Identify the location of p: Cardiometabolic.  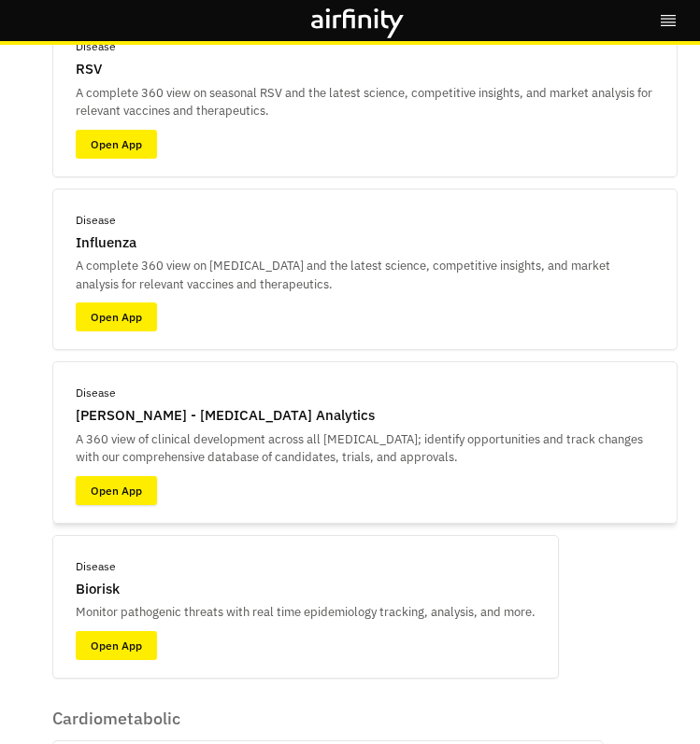
(328, 719).